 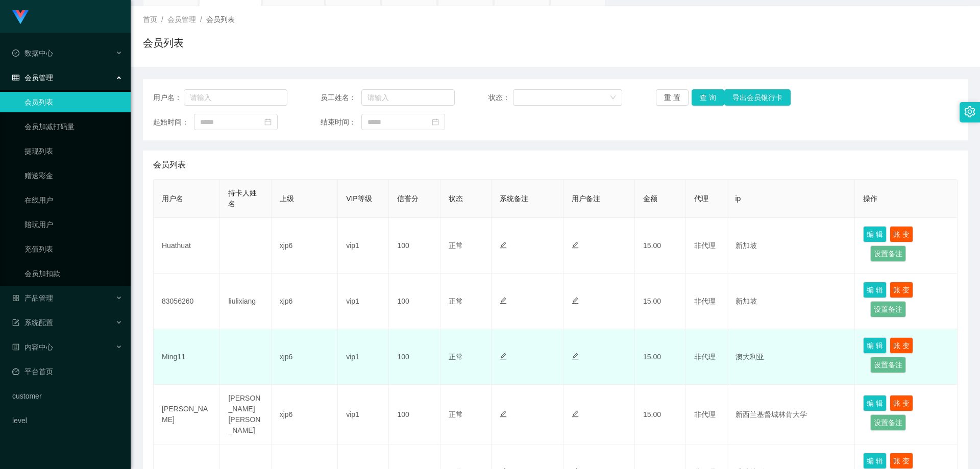 What do you see at coordinates (871, 198) in the screenshot?
I see `span: 操作` at bounding box center [871, 198].